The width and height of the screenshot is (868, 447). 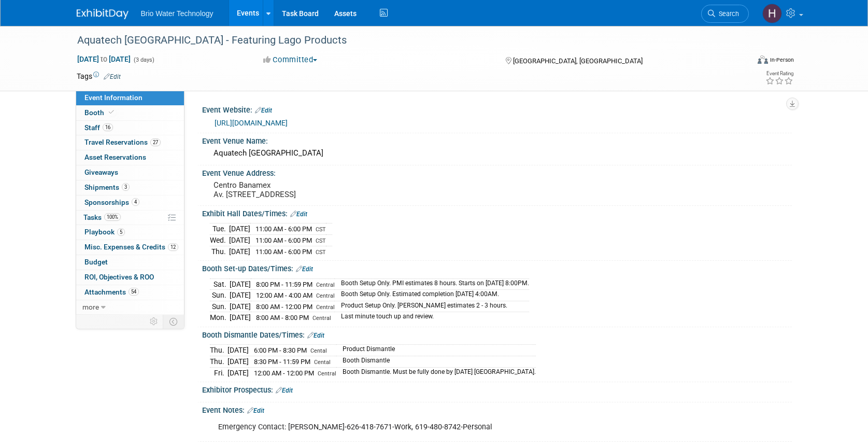 What do you see at coordinates (101, 172) in the screenshot?
I see `span: Giveaways` at bounding box center [101, 172].